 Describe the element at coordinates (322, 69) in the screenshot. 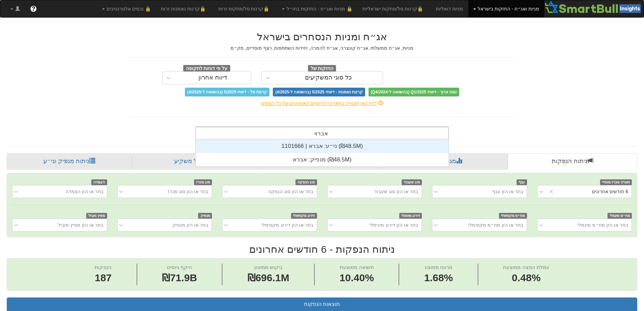

I see `span: החזקות של` at that location.